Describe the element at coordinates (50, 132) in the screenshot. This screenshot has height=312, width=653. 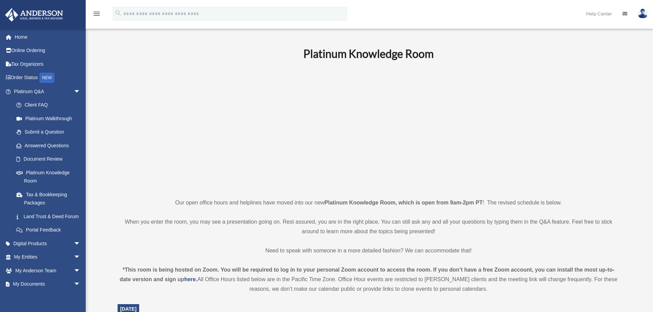
I see `a: Submit a Question` at that location.